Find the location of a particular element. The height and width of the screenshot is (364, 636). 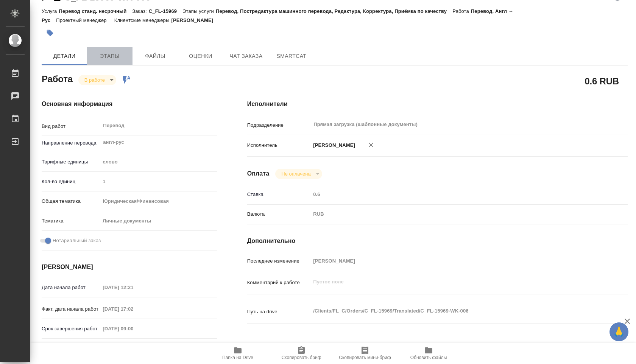

div: Юридическая/Финансовая is located at coordinates (159, 201).